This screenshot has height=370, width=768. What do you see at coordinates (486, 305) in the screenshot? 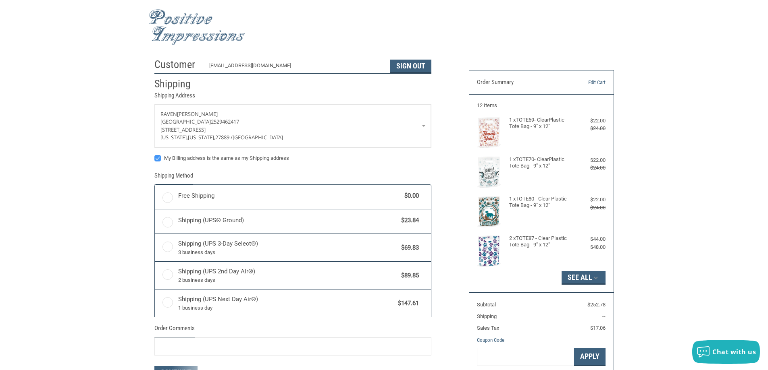
I see `span: Subtotal` at bounding box center [486, 305].